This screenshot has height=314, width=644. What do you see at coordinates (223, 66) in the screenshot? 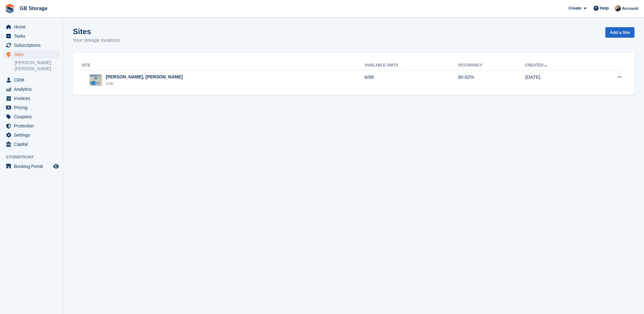
I see `th: Site` at bounding box center [223, 66].